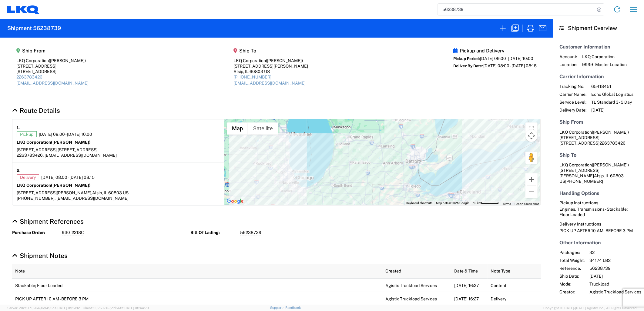 The image size is (644, 311). What do you see at coordinates (417, 272) in the screenshot?
I see `th: Created` at bounding box center [417, 272].